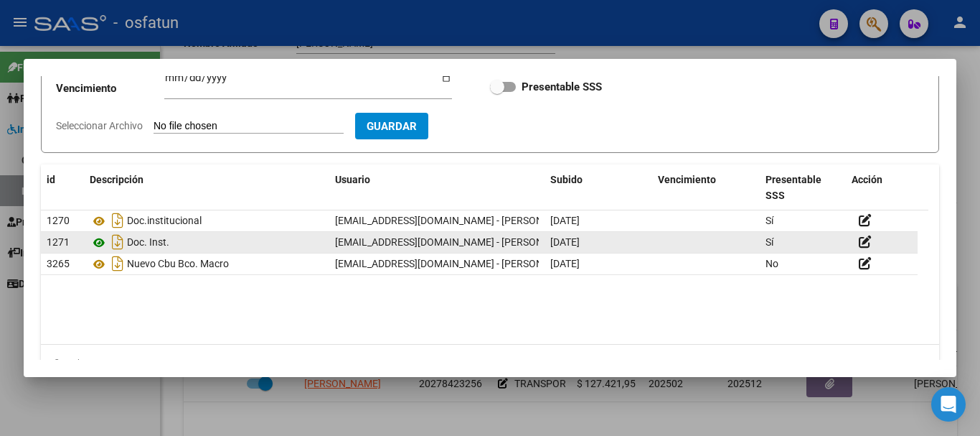 The width and height of the screenshot is (980, 436). Describe the element at coordinates (882, 188) in the screenshot. I see `datatable-header-cell: Acción` at that location.